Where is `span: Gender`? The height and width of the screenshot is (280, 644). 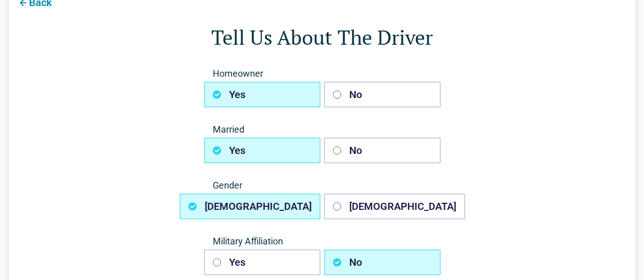 span: Gender is located at coordinates (322, 186).